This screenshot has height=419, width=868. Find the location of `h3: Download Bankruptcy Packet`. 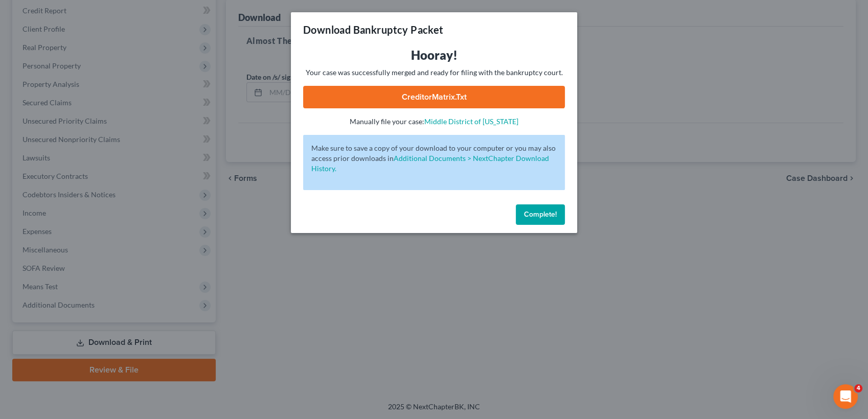

h3: Download Bankruptcy Packet is located at coordinates (373, 29).